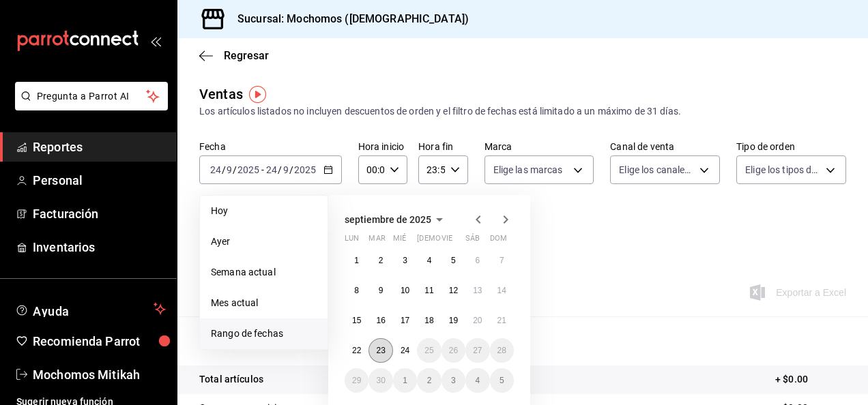  I want to click on button: 20 de septiembre de 2025, so click(477, 320).